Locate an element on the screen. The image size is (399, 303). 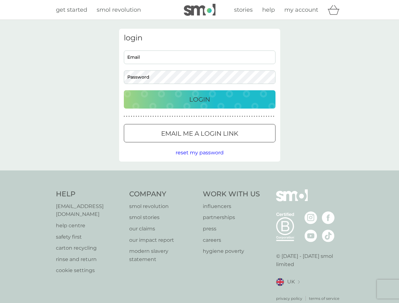
span: stories is located at coordinates (243, 10).